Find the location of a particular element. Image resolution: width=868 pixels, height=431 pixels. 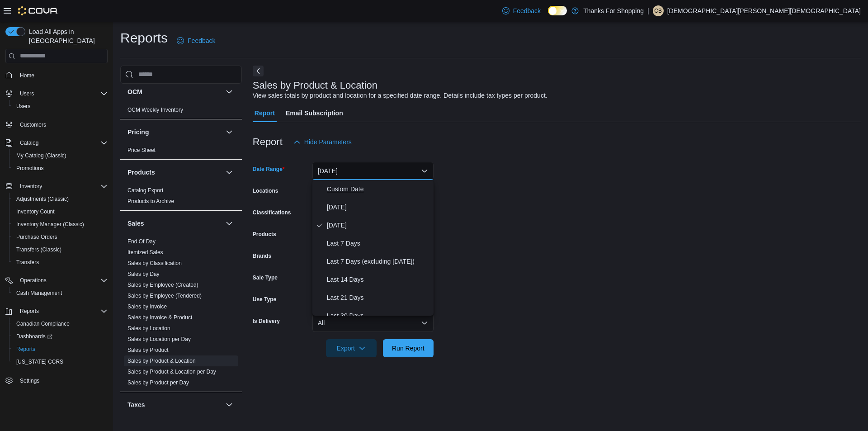

a: My Catalog (Classic) is located at coordinates (41, 156).